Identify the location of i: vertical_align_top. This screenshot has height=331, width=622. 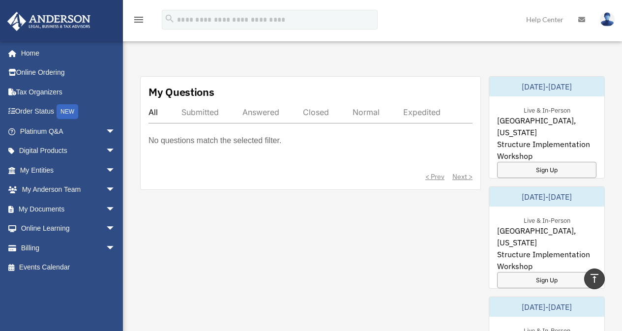
(594, 278).